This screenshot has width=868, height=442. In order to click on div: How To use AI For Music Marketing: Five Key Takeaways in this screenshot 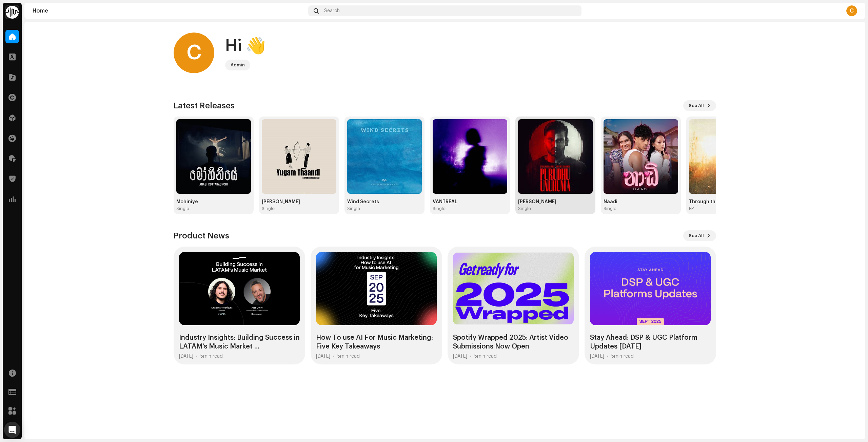, I will do `click(376, 342)`.